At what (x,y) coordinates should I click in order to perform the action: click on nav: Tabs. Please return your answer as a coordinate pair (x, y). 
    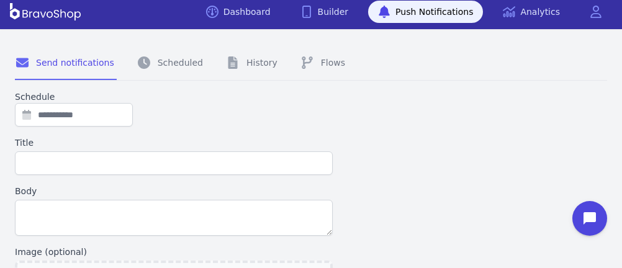
    Looking at the image, I should click on (311, 63).